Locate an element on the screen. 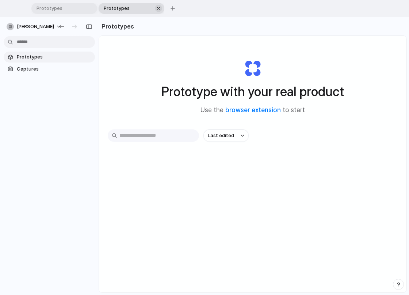 This screenshot has height=295, width=409. button: Last edited is located at coordinates (226, 136).